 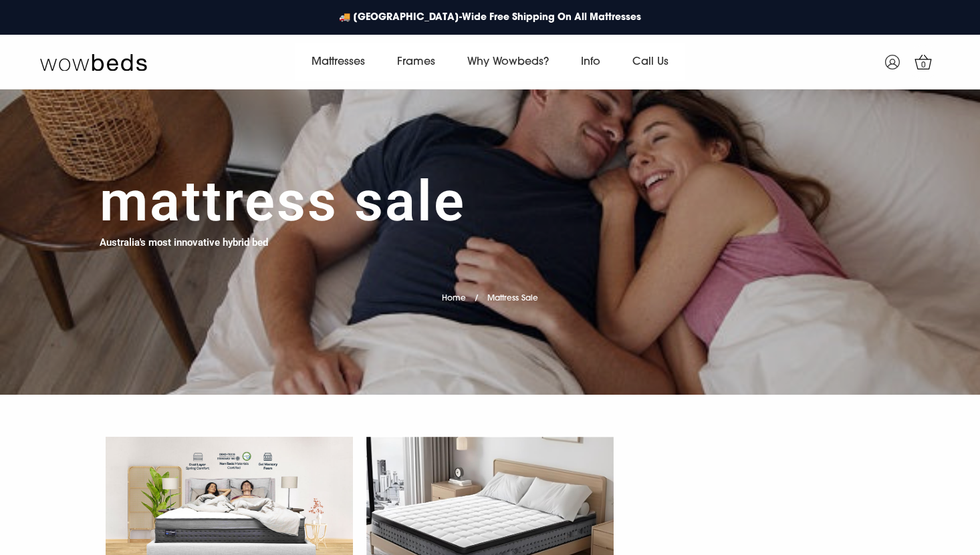 What do you see at coordinates (94, 62) in the screenshot?
I see `img: Wow Beds Logo` at bounding box center [94, 62].